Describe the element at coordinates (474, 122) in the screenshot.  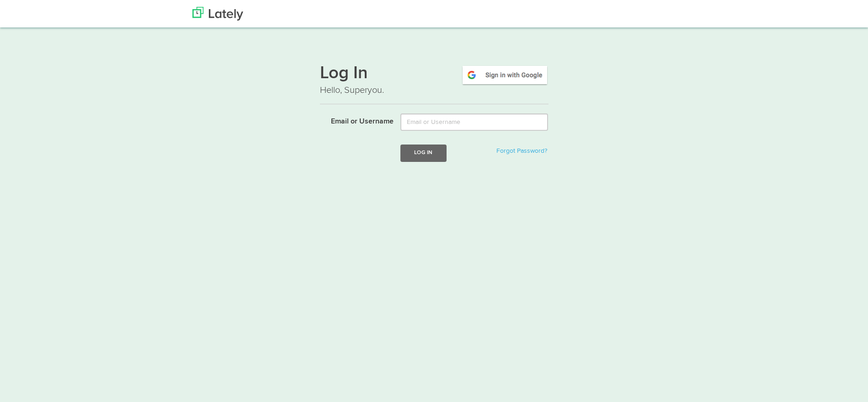
I see `input: Email or Username` at that location.